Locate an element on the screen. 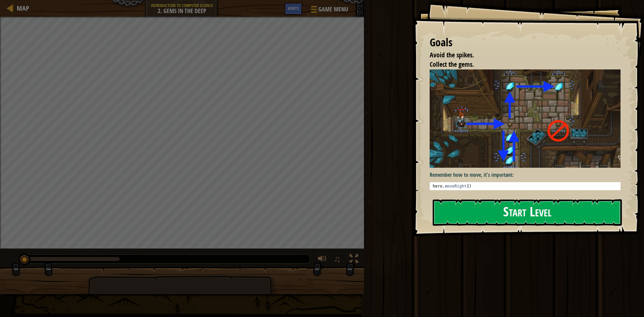  span: Collect the gems. is located at coordinates (452, 64).